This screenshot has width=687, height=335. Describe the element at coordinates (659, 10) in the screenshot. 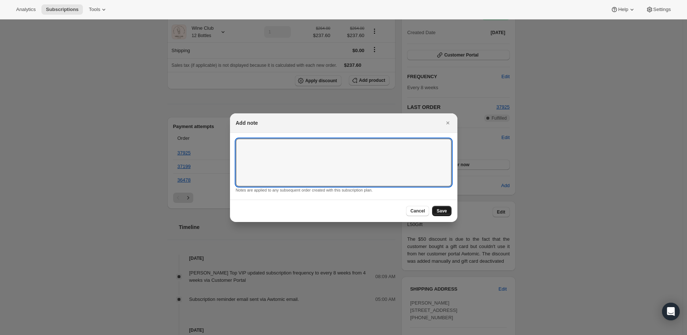

I see `button: Settings` at that location.